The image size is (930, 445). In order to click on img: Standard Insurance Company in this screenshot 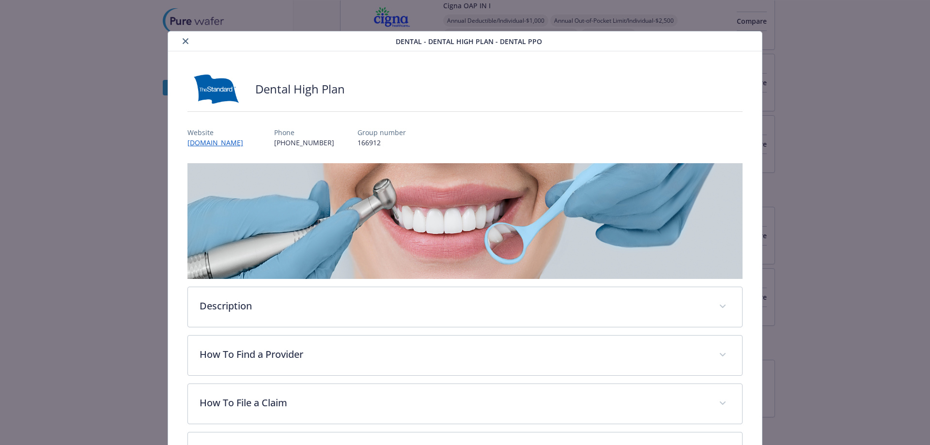, I will do `click(217, 89)`.